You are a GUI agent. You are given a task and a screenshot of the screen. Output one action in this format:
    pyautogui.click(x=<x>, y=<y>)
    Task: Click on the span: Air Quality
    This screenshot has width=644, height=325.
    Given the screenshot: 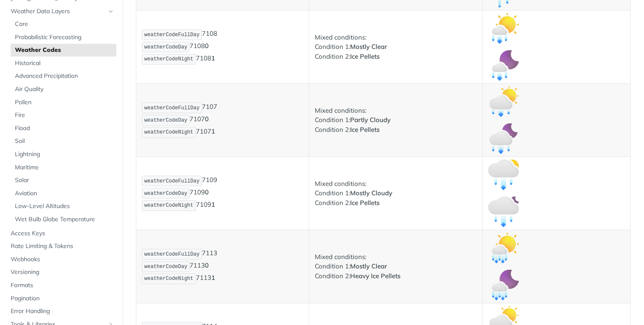 What is the action you would take?
    pyautogui.click(x=64, y=89)
    